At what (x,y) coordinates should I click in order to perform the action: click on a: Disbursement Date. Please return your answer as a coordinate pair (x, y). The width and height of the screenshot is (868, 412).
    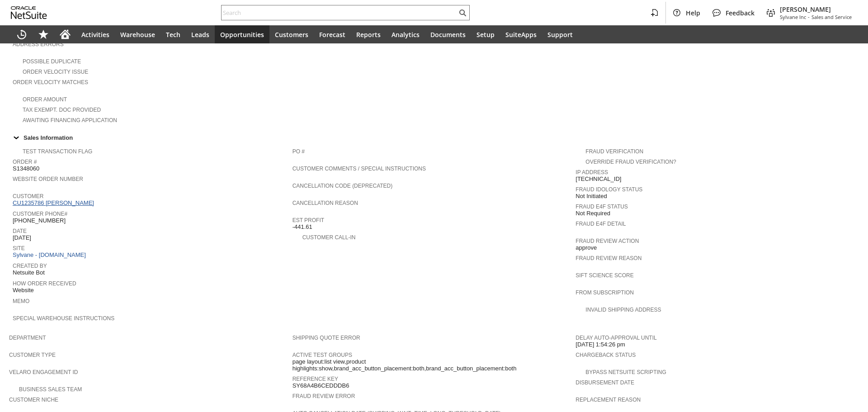
    Looking at the image, I should click on (604, 383).